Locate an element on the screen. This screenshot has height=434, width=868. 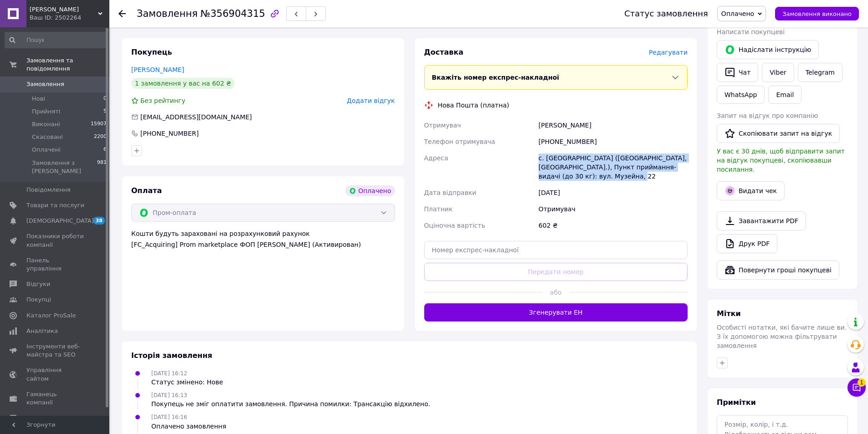
span: 2200 is located at coordinates (100, 137).